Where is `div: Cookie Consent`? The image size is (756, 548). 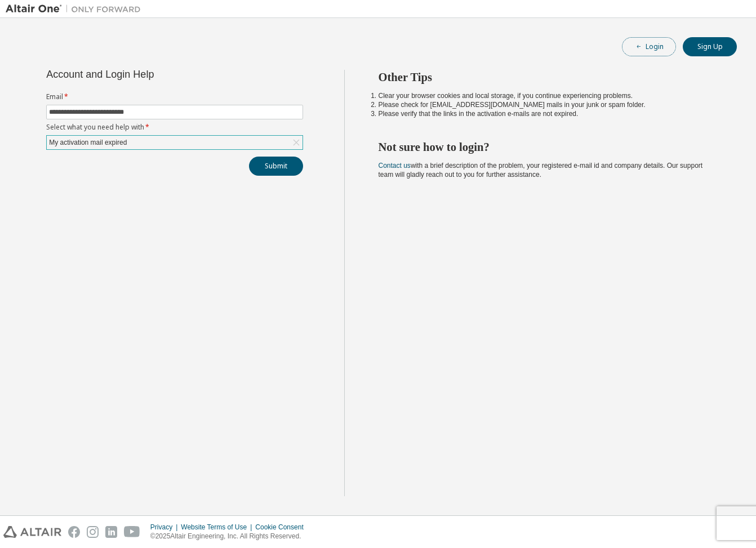
div: Cookie Consent is located at coordinates (282, 527).